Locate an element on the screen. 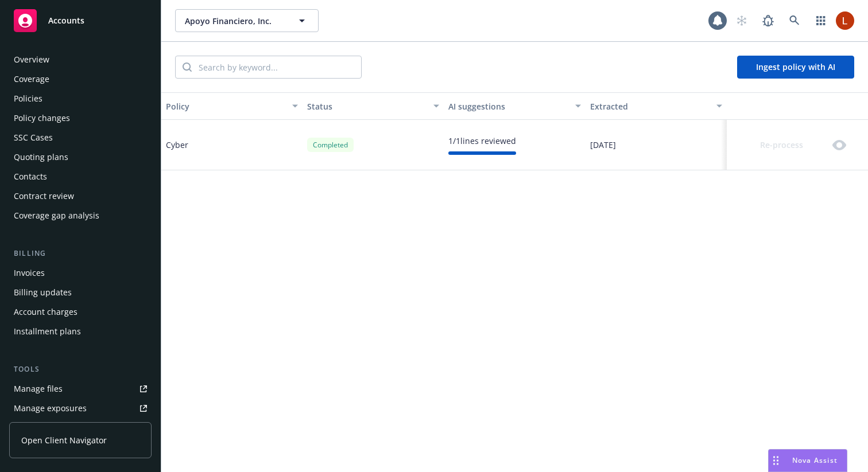  div: Account charges is located at coordinates (45, 312).